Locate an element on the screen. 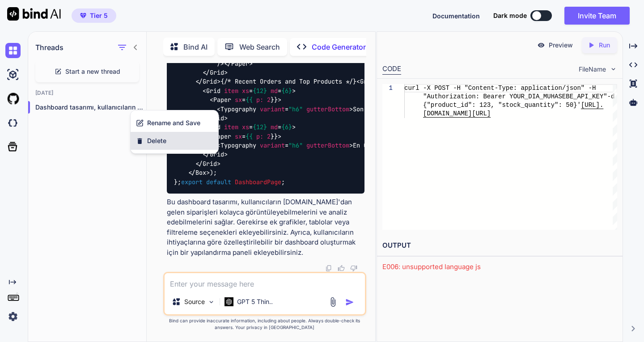 The height and width of the screenshot is (342, 644). p: GPT 5 Thin.. is located at coordinates (255, 302).